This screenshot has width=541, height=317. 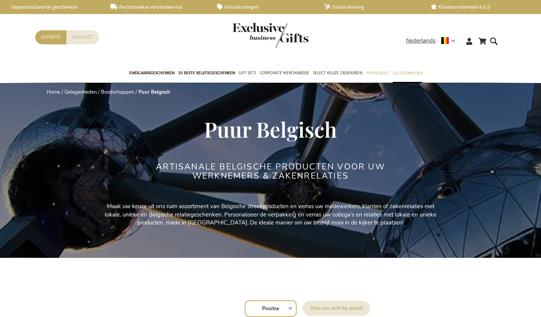 I want to click on a: store logo, so click(x=252, y=35).